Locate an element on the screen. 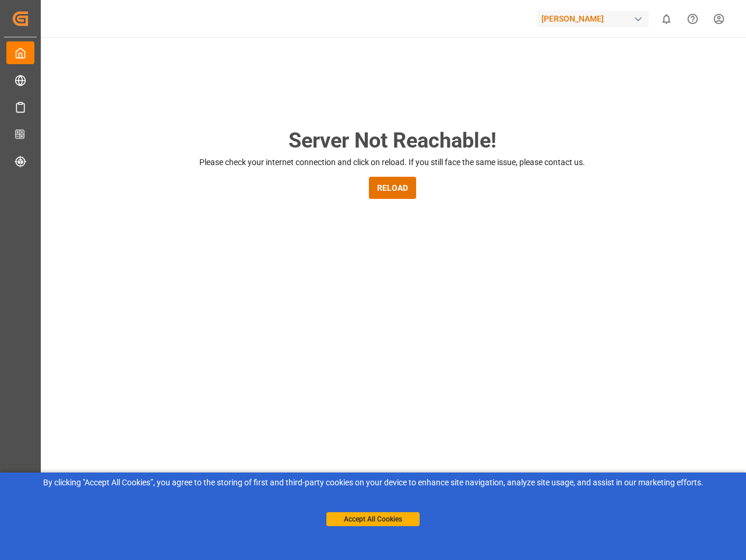 The image size is (746, 560). p: Please check your internet connection and click on reload. If you still face the same issue, plea... is located at coordinates (392, 162).